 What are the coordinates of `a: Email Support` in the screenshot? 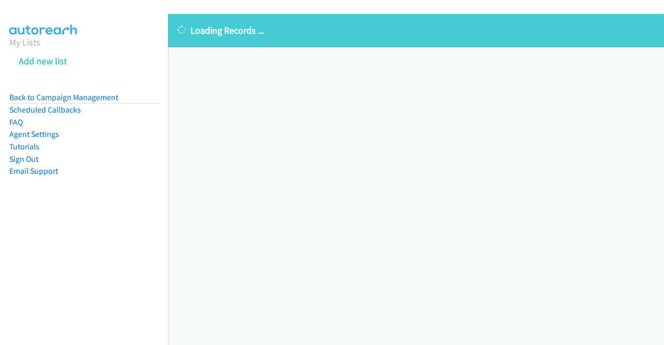 It's located at (34, 171).